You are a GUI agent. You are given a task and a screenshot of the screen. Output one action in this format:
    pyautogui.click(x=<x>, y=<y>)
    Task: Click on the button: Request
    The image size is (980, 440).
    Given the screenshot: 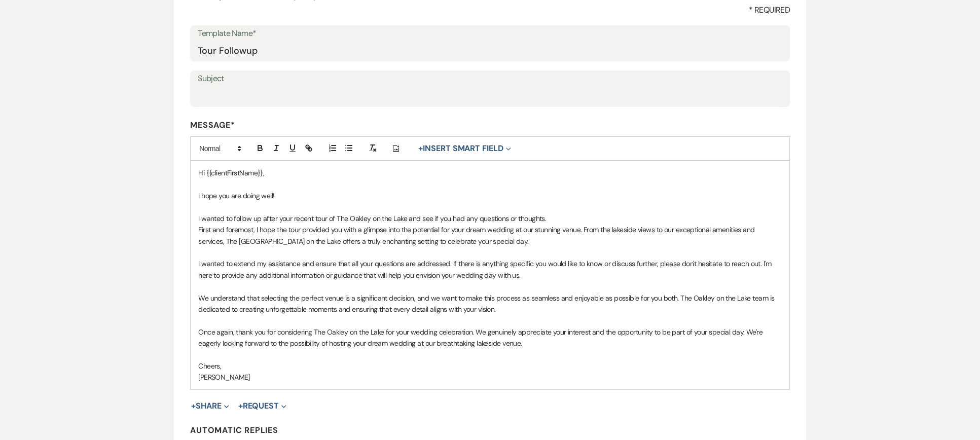 What is the action you would take?
    pyautogui.click(x=262, y=406)
    